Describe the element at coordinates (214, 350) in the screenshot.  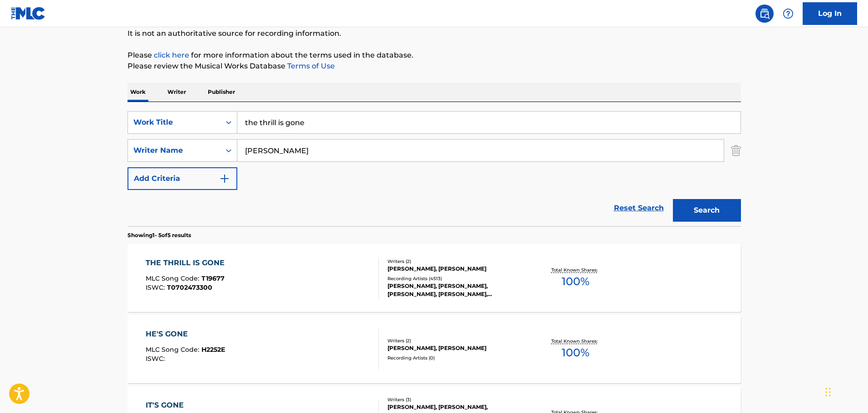
I see `span: H2252E` at that location.